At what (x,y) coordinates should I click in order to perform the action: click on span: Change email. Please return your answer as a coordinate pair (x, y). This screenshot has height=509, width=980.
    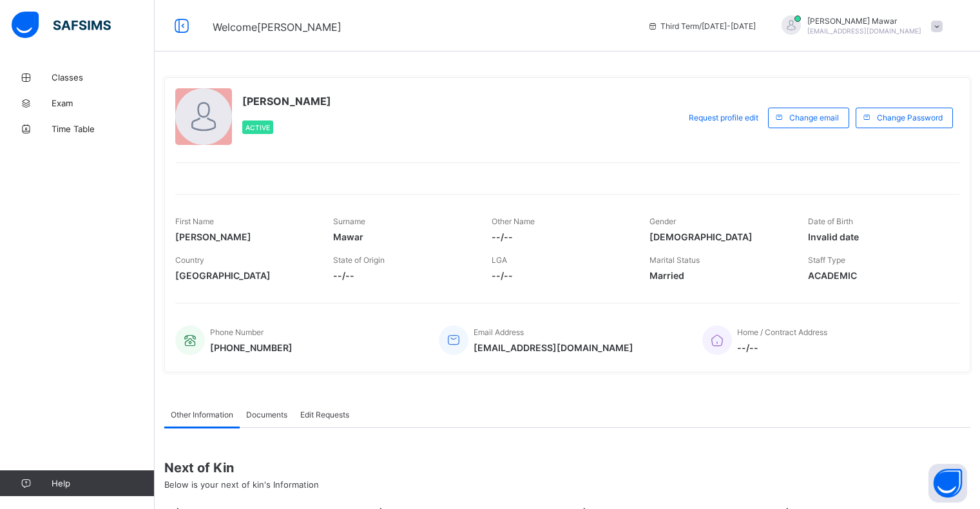
    Looking at the image, I should click on (814, 117).